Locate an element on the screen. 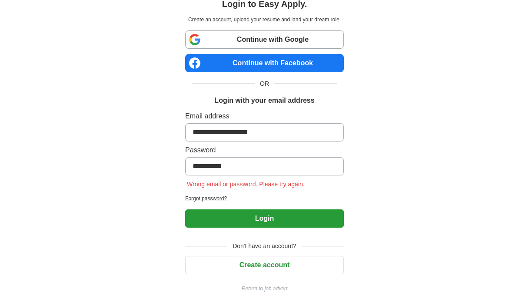 Image resolution: width=529 pixels, height=296 pixels. h2: Forgot password? is located at coordinates (264, 198).